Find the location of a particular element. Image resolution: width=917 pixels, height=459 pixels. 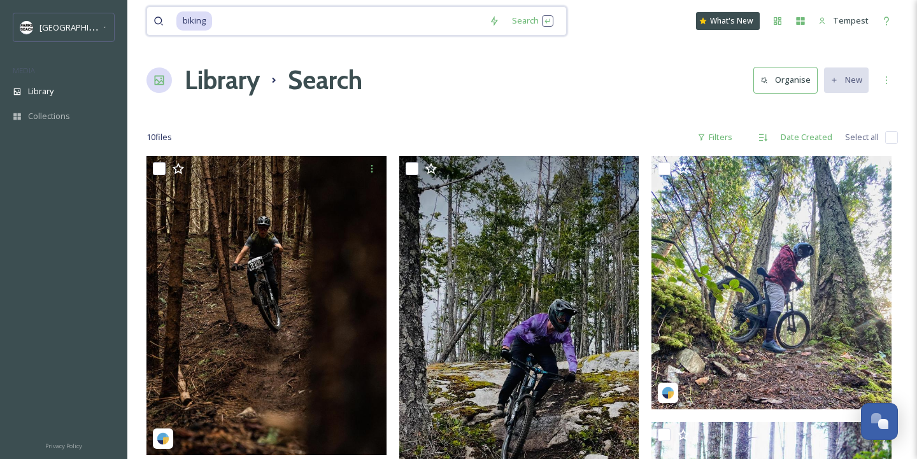

button: New is located at coordinates (846, 80).